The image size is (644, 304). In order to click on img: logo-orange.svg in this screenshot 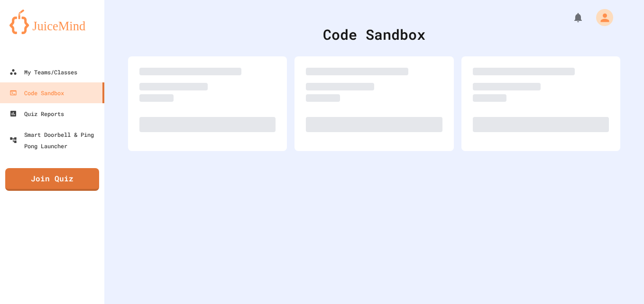, I will do `click(52, 22)`.